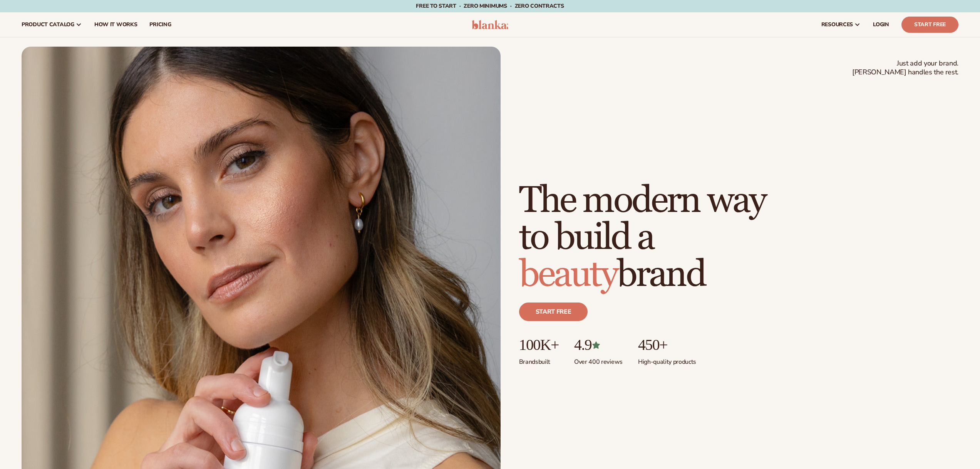  What do you see at coordinates (881, 24) in the screenshot?
I see `span: LOGIN` at bounding box center [881, 24].